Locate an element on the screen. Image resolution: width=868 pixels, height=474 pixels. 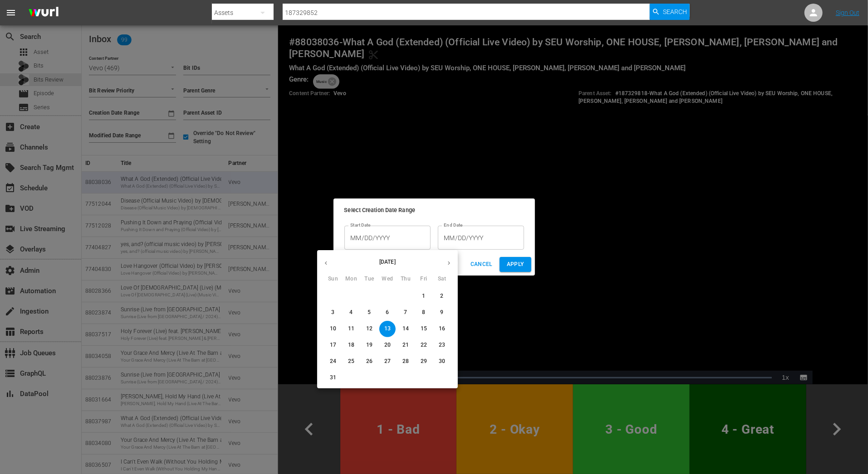
p: 28 is located at coordinates (405, 361).